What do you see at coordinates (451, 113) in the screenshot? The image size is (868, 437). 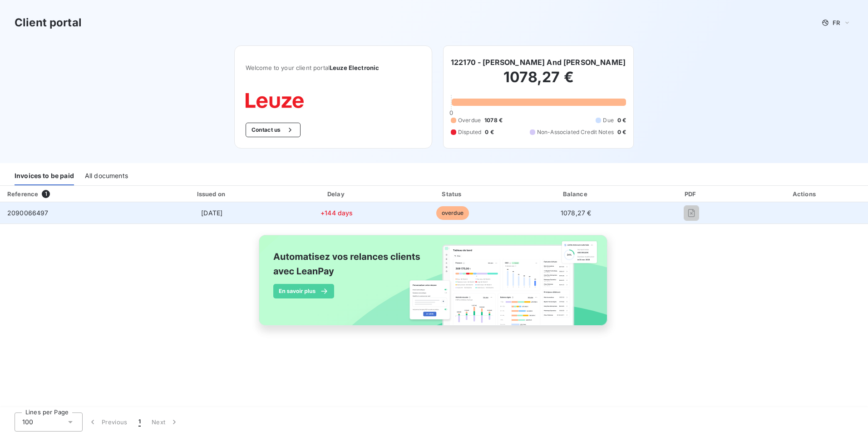 I see `span: 0` at bounding box center [451, 113].